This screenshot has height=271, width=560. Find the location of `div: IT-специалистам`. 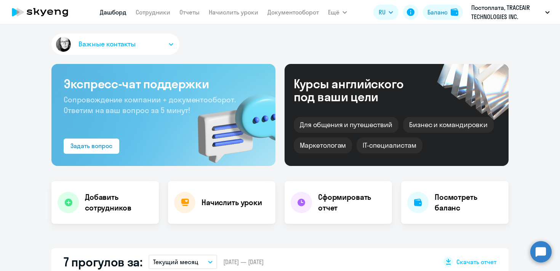

div: IT-специалистам is located at coordinates (389, 146).